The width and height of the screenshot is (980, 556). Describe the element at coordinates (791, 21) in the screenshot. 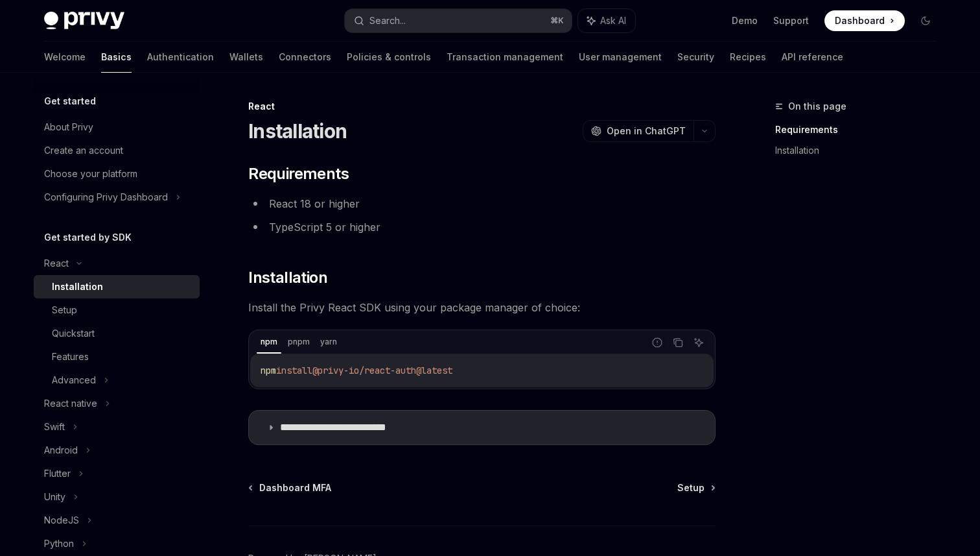

I see `a: Support` at that location.